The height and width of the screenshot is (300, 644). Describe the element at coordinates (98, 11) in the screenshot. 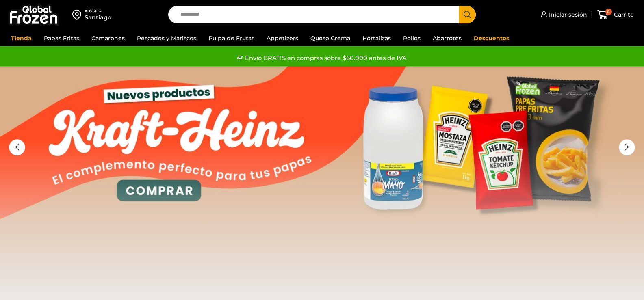

I see `div: Enviar a` at that location.